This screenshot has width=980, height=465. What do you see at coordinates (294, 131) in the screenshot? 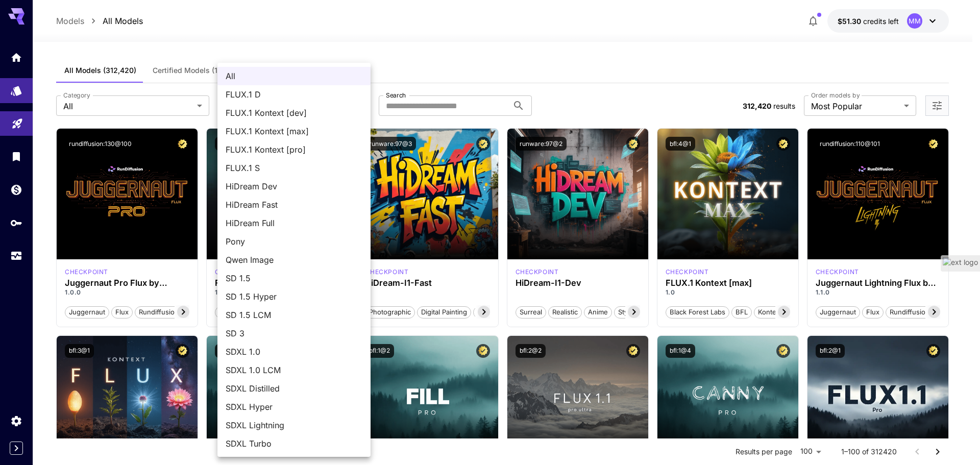
I see `span: FLUX.1 Kontext [max]` at bounding box center [294, 131].